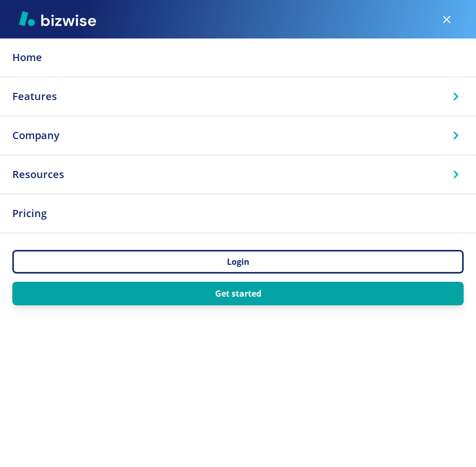 The image size is (476, 467). I want to click on a: Get started, so click(238, 294).